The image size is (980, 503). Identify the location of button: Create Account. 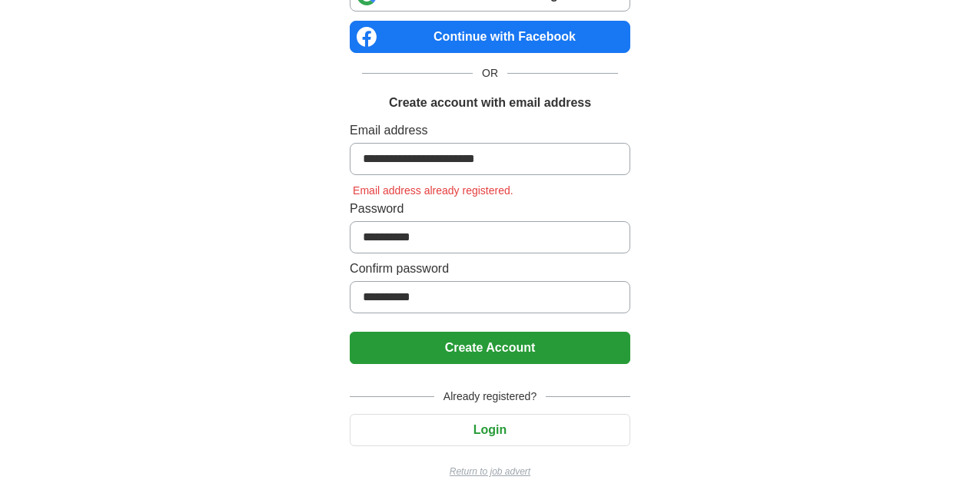
(490, 348).